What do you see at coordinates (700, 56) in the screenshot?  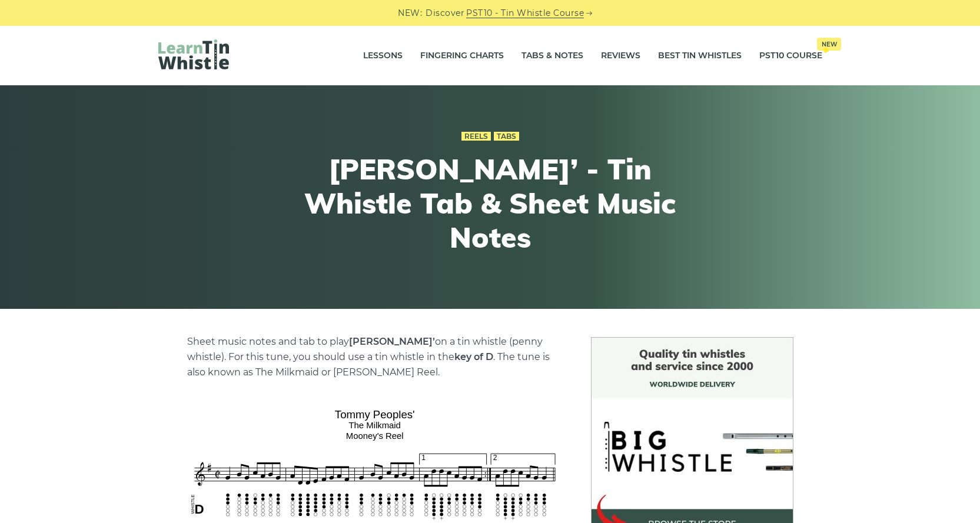 I see `a: Best Tin Whistles` at bounding box center [700, 56].